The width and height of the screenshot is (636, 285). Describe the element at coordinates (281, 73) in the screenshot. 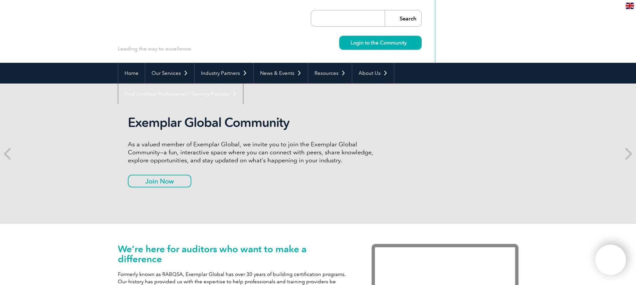

I see `a: News & Events` at that location.